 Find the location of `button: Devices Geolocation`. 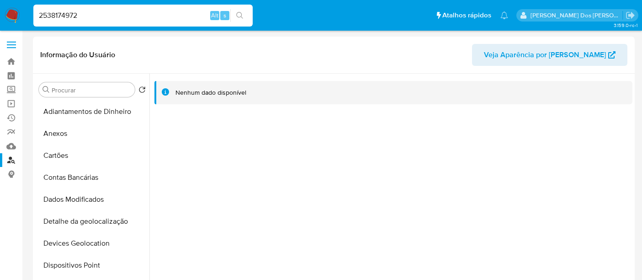

button: Devices Geolocation is located at coordinates (92, 243).